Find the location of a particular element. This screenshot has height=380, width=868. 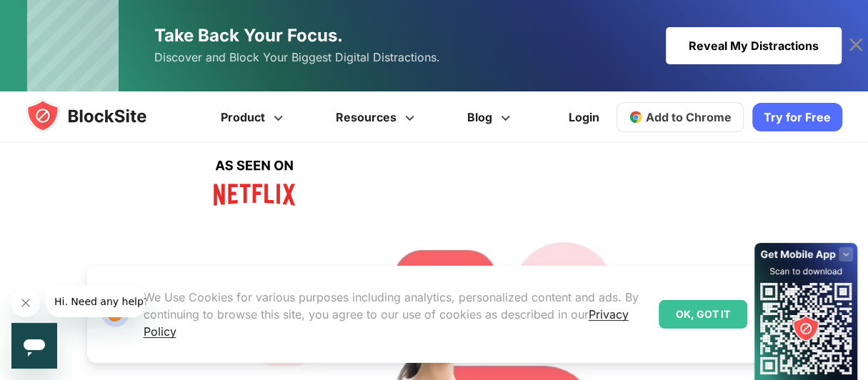

span: Add to Chrome is located at coordinates (688, 117).